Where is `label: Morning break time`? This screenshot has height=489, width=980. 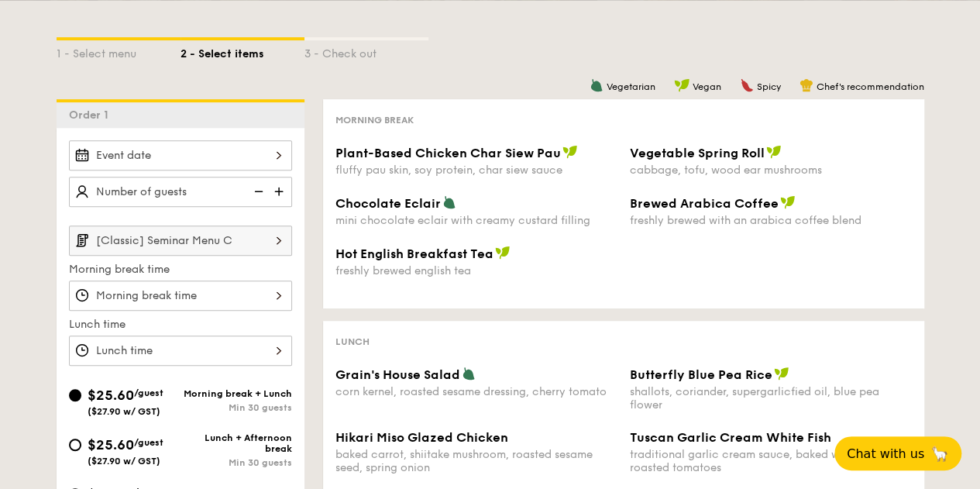 label: Morning break time is located at coordinates (180, 269).